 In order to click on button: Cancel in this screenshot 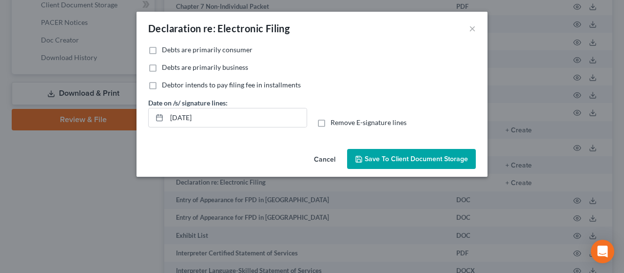, I will do `click(325, 159)`.